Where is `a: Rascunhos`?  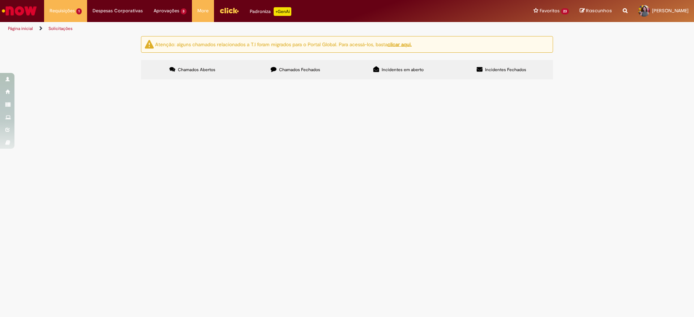
a: Rascunhos is located at coordinates (595, 11).